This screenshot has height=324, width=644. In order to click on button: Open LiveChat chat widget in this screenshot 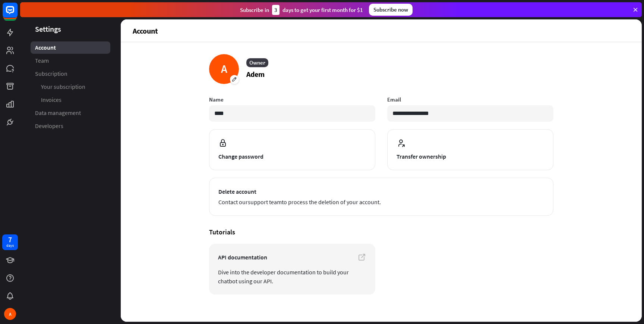, I will do `click(17, 14)`.